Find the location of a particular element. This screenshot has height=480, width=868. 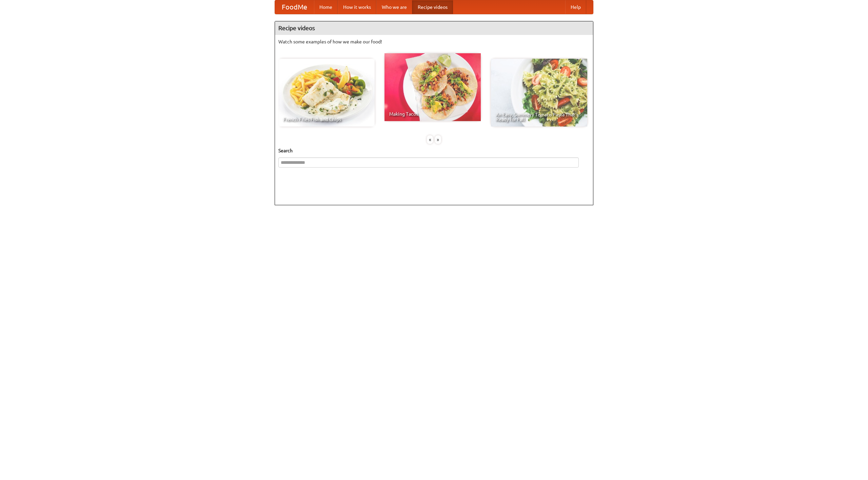

a: Recipe videos is located at coordinates (432, 7).